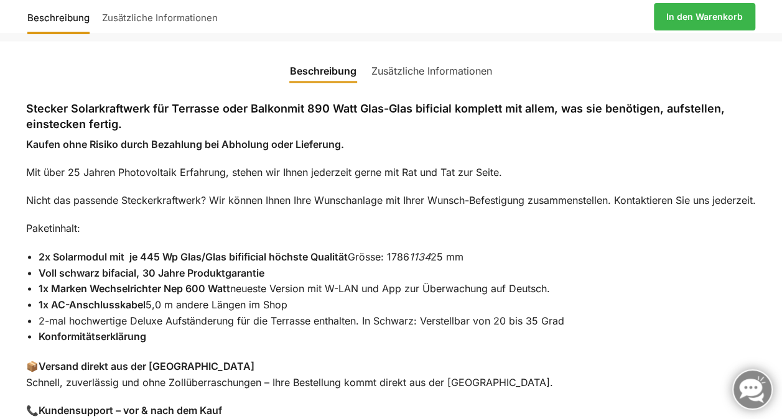 This screenshot has width=782, height=419. What do you see at coordinates (92, 336) in the screenshot?
I see `strong: Konformitätserklärung` at bounding box center [92, 336].